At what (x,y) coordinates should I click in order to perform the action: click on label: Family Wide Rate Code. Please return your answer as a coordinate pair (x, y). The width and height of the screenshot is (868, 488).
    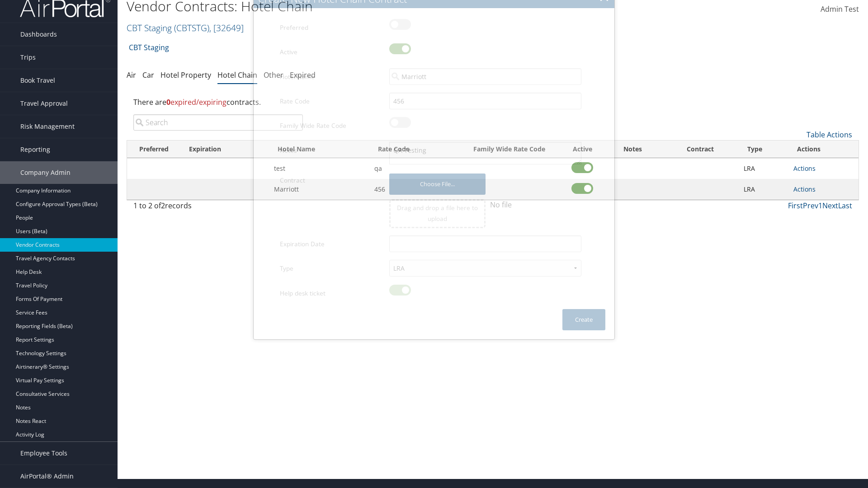
    Looking at the image, I should click on (331, 126).